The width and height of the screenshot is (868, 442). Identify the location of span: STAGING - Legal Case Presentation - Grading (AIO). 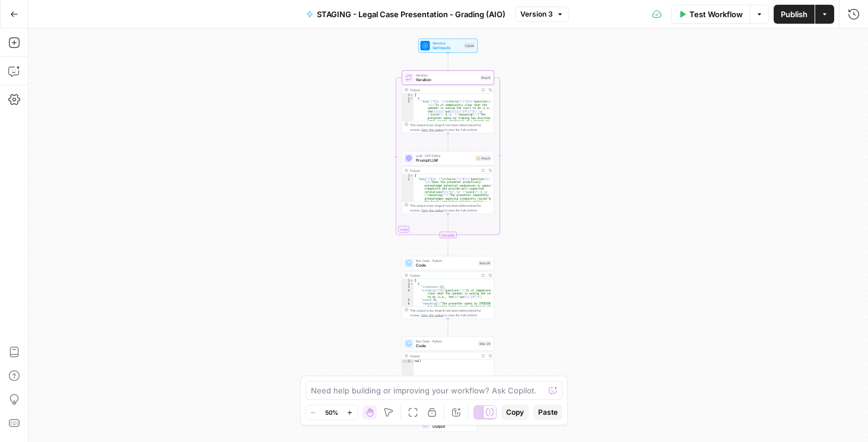
(411, 15).